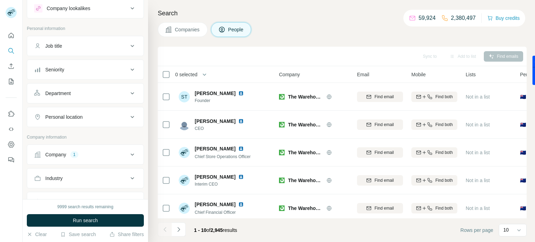 The image size is (535, 242). Describe the element at coordinates (11, 66) in the screenshot. I see `button: Enrich CSV` at that location.